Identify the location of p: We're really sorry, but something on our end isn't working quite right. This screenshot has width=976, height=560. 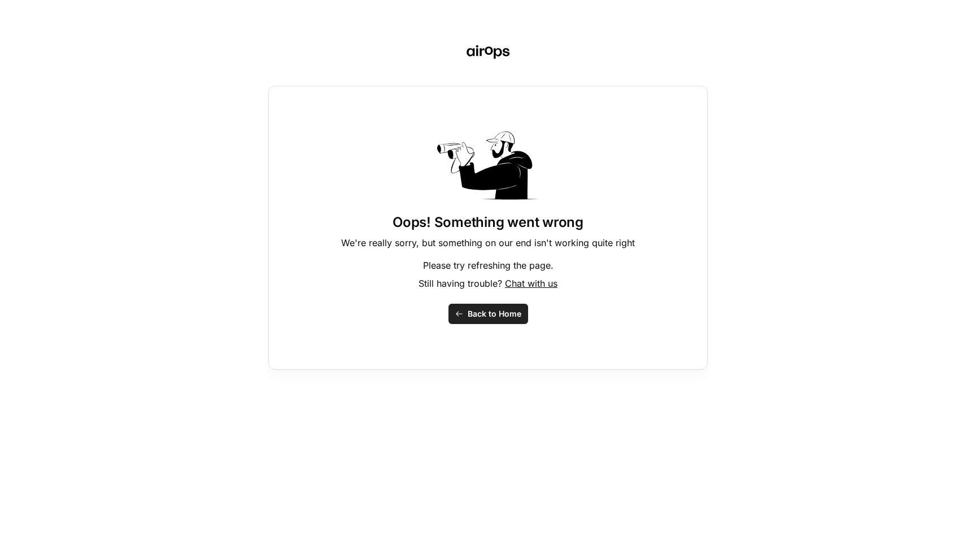
(488, 243).